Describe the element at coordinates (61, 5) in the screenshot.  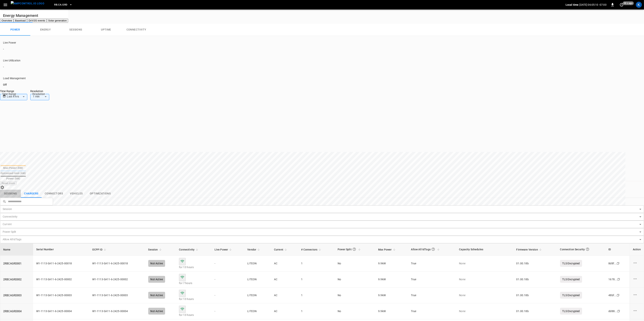
I see `span: RB.CA.GRD` at that location.